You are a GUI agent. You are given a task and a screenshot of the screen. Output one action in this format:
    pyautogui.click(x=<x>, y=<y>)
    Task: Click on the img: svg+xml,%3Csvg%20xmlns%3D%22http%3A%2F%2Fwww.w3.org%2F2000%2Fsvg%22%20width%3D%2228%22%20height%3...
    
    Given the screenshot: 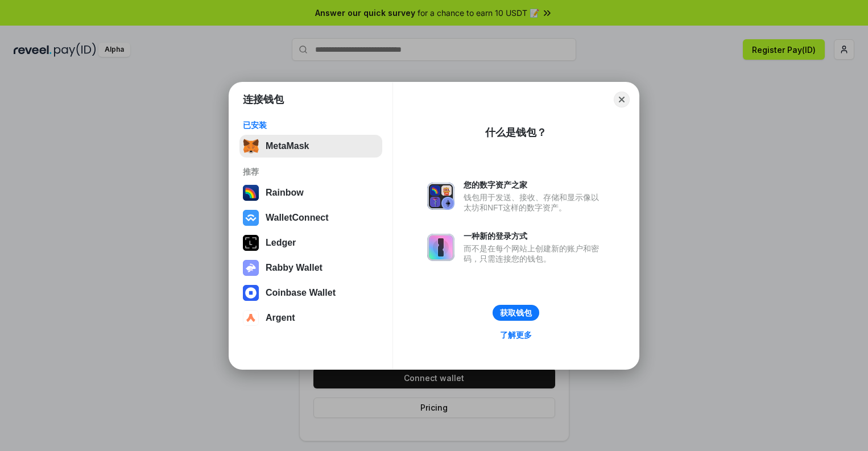 What is the action you would take?
    pyautogui.click(x=251, y=243)
    